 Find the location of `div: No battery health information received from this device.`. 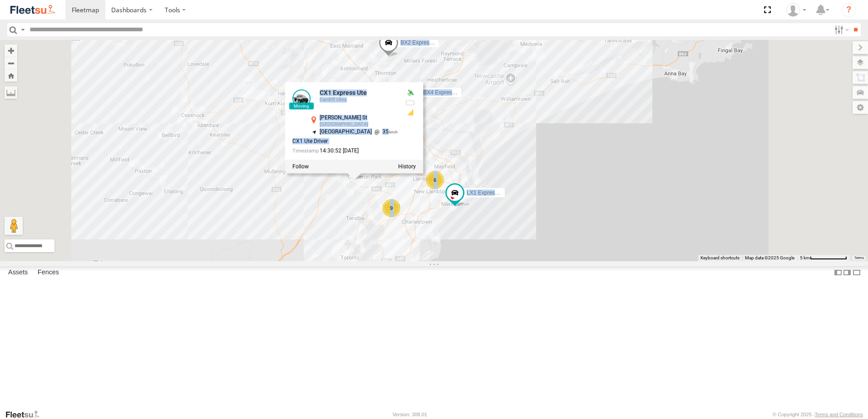

div: No battery health information received from this device. is located at coordinates (410, 103).